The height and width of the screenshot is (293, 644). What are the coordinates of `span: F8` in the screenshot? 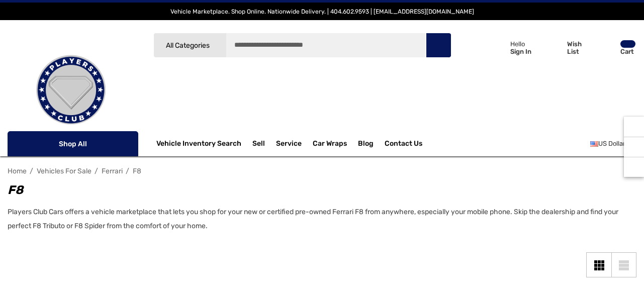 It's located at (137, 171).